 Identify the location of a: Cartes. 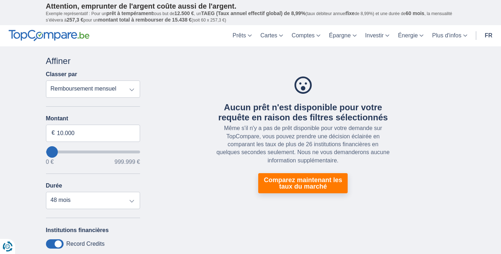
(272, 36).